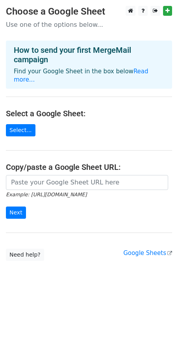 The image size is (178, 350). What do you see at coordinates (25, 255) in the screenshot?
I see `a: Need help?` at bounding box center [25, 255].